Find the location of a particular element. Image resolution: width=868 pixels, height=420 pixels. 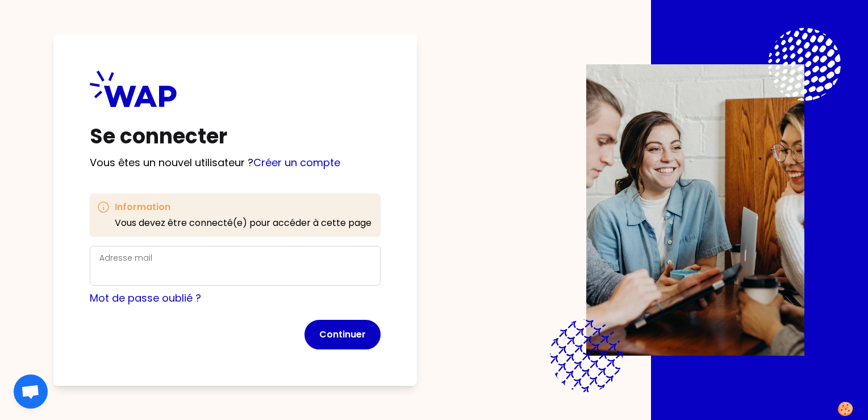

a: Créer un compte is located at coordinates (297, 162).